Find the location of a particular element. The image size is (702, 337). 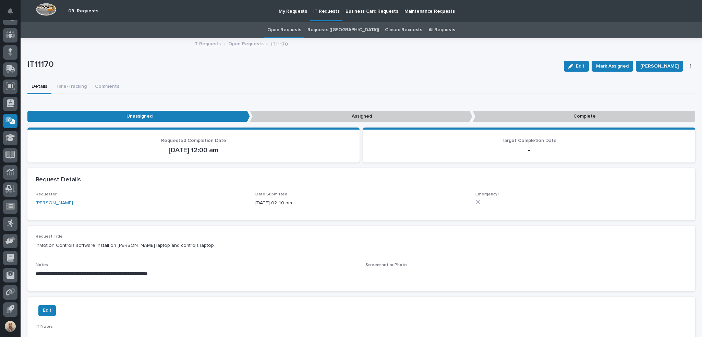

p: Unassigned is located at coordinates (138, 116).